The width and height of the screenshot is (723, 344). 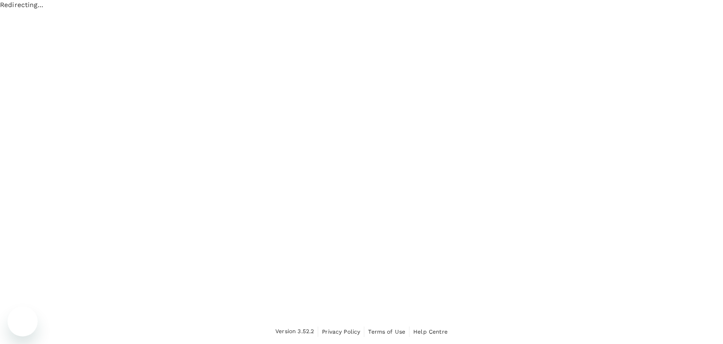 I want to click on span: Terms of Use, so click(x=387, y=332).